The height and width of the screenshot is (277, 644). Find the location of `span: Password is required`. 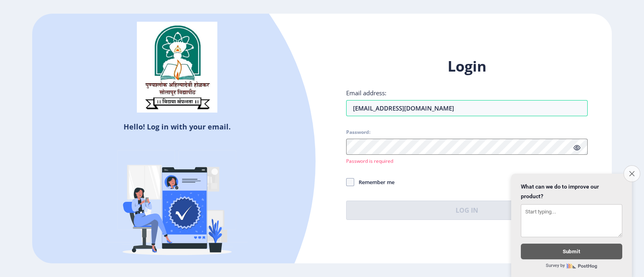

span: Password is required is located at coordinates (370, 161).